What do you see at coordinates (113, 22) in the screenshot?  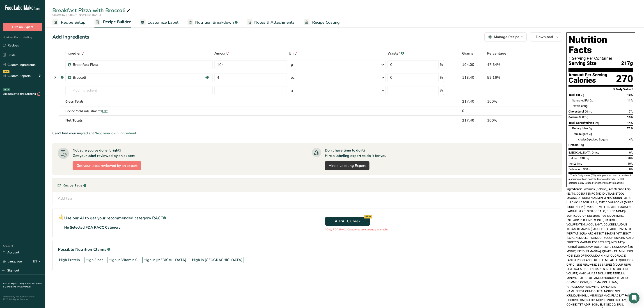 I see `a: Recipe Builder` at bounding box center [113, 22].